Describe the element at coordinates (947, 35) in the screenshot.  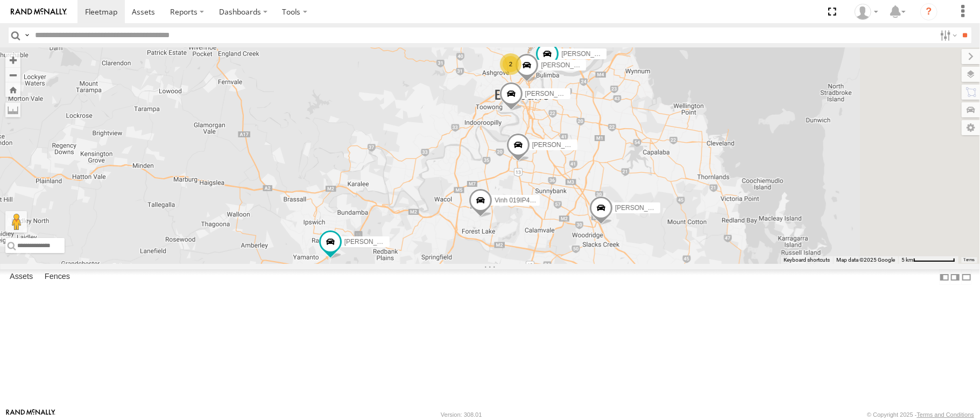
I see `label: Search Filter Options` at that location.